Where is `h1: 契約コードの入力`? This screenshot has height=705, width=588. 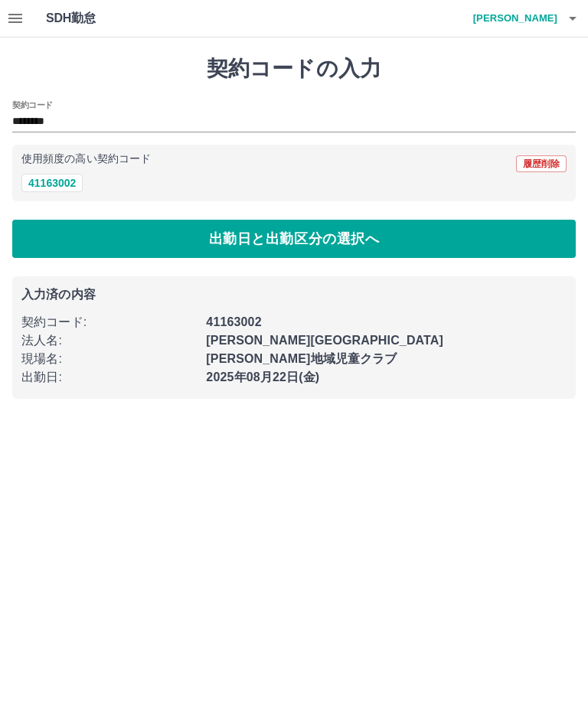 h1: 契約コードの入力 is located at coordinates (294, 69).